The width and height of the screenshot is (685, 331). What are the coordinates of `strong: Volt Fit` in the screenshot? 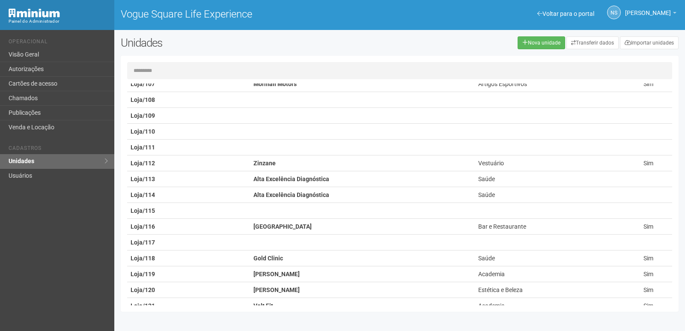 It's located at (263, 306).